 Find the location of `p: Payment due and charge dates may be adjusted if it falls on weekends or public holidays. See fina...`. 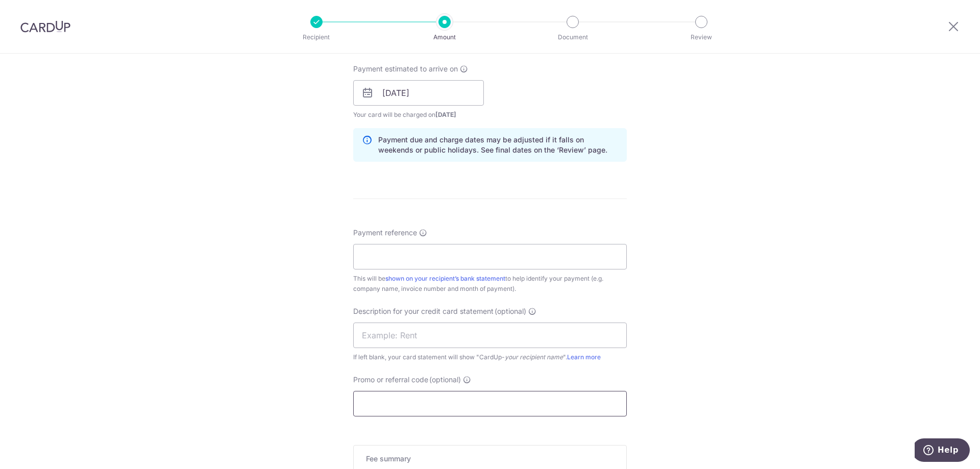

p: Payment due and charge dates may be adjusted if it falls on weekends or public holidays. See fina... is located at coordinates (498, 145).